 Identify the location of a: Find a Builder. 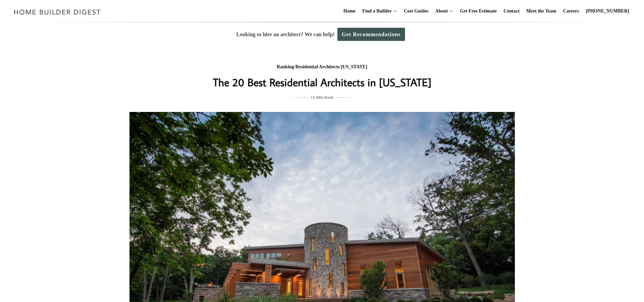
(375, 11).